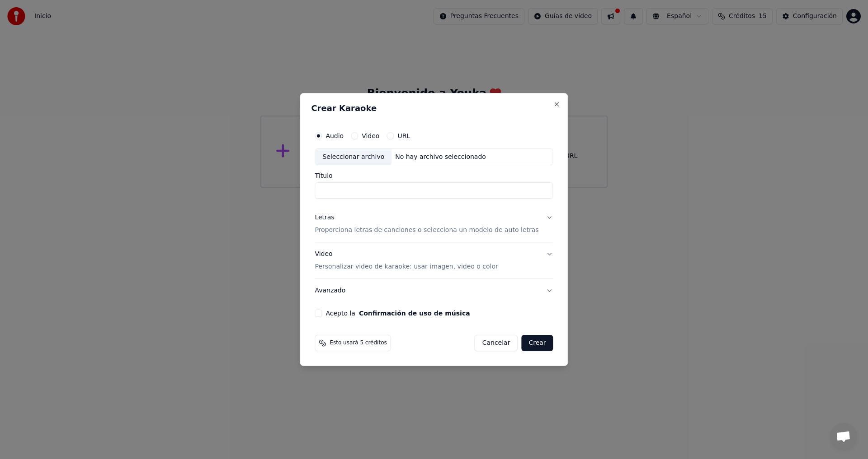 The width and height of the screenshot is (868, 459). Describe the element at coordinates (324, 218) in the screenshot. I see `div: Letras` at that location.